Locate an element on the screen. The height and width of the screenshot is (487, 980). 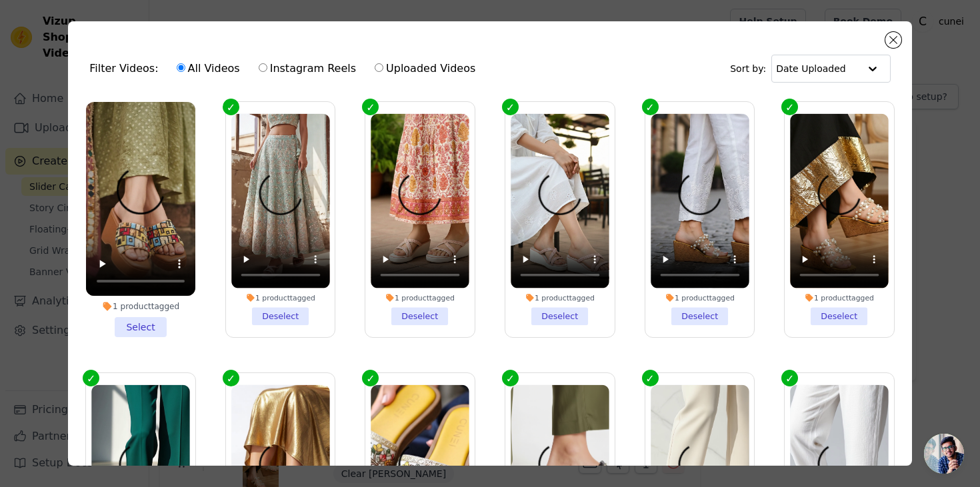
label: Uploaded Videos is located at coordinates (425, 69).